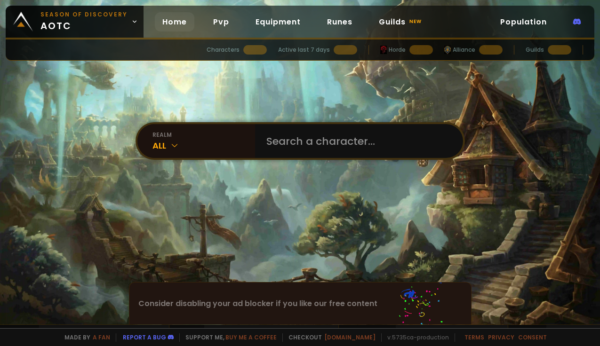  I want to click on span: aotc, so click(84, 22).